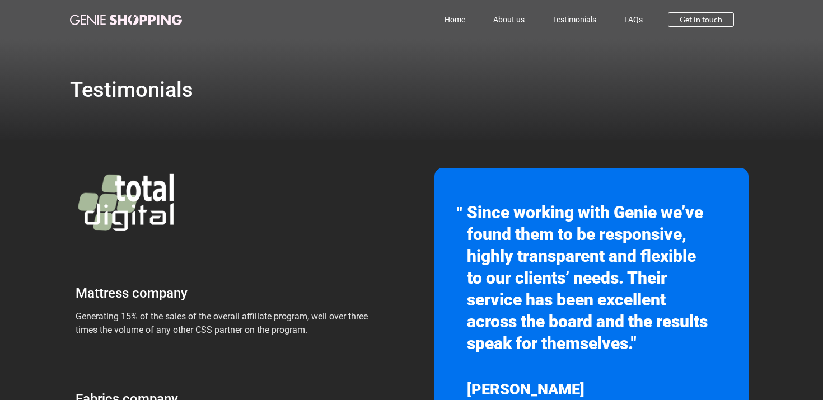 This screenshot has width=823, height=400. Describe the element at coordinates (509, 20) in the screenshot. I see `a: About us` at that location.